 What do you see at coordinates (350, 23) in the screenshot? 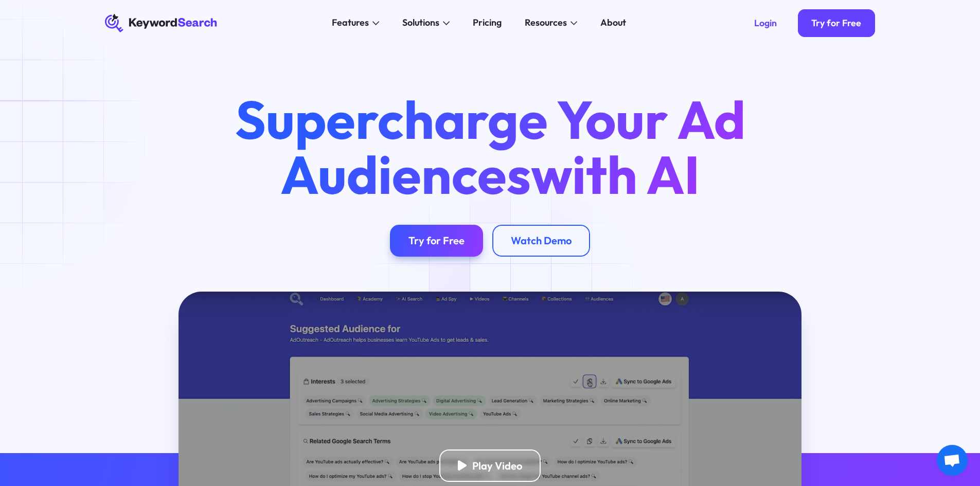
I see `div: Features` at bounding box center [350, 23].